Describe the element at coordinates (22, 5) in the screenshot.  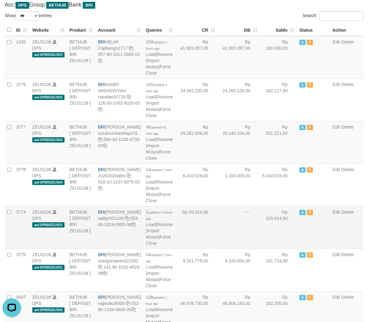
I see `span: DPS` at that location.